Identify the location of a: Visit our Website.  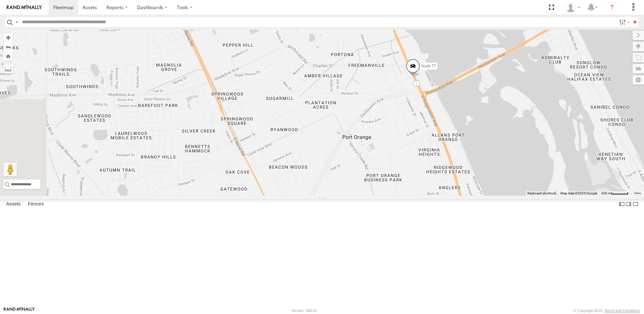
(19, 311).